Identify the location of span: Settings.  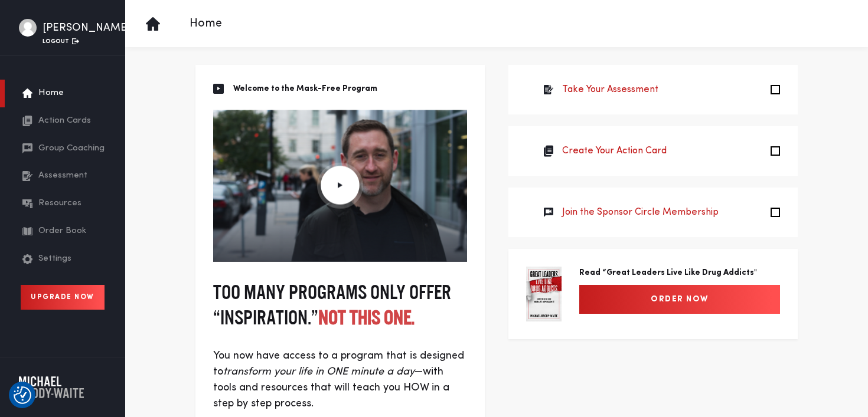
(55, 259).